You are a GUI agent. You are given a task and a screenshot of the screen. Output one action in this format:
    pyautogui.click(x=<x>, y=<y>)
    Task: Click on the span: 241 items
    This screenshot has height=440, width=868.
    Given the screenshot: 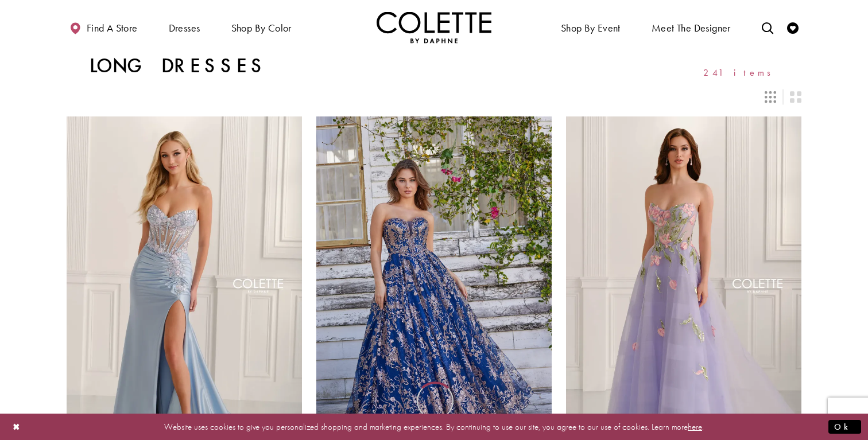 What is the action you would take?
    pyautogui.click(x=740, y=73)
    